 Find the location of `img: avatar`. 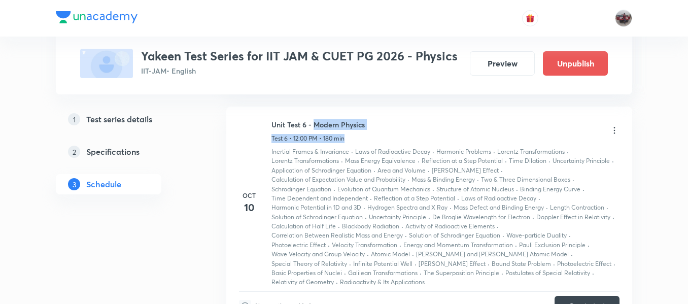

img: avatar is located at coordinates (531, 18).